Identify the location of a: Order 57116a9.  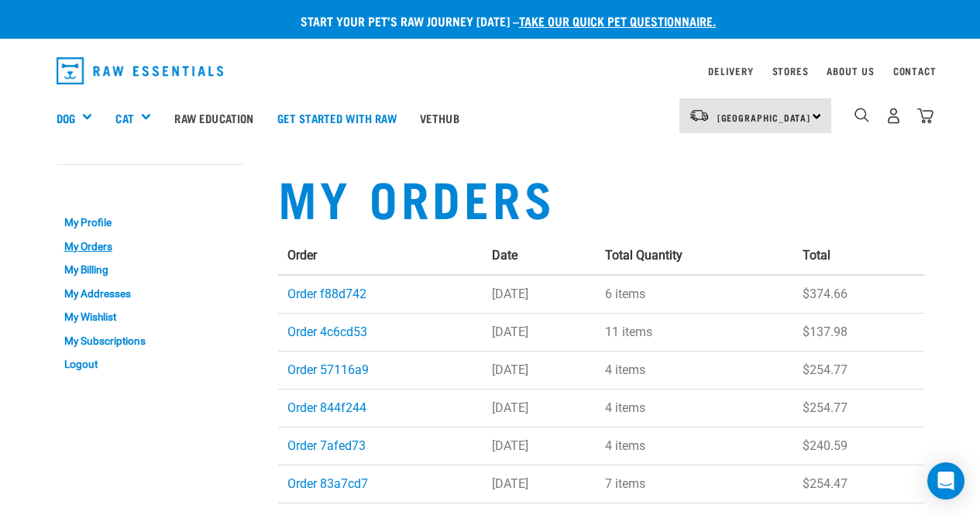
(328, 369).